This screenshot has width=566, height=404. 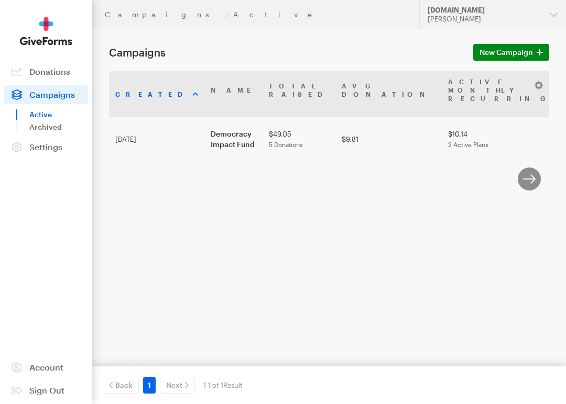 I want to click on th: Name: activate to sort column ascending, so click(x=233, y=94).